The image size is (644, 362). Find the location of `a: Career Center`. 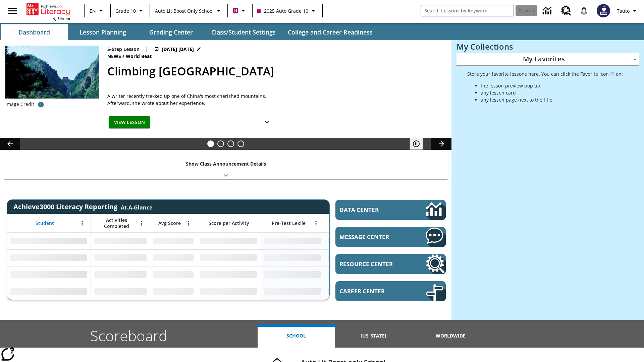

a: Career Center is located at coordinates (391, 291).